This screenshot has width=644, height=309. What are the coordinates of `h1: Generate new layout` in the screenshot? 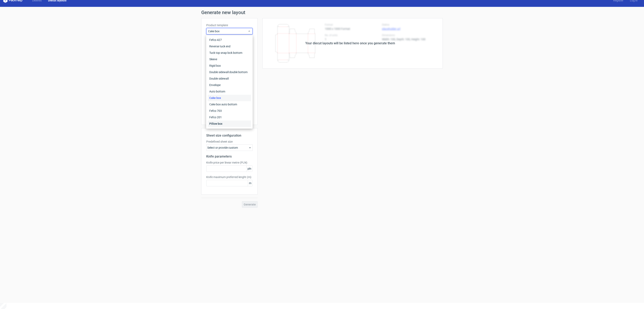 It's located at (322, 12).